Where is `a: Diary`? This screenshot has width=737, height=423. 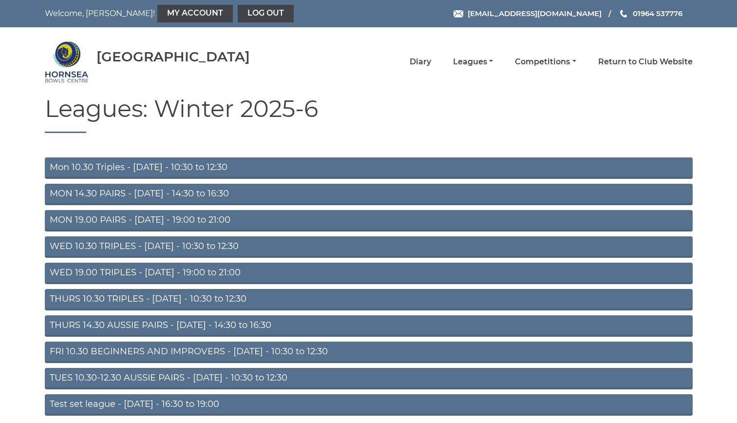 a: Diary is located at coordinates (420, 62).